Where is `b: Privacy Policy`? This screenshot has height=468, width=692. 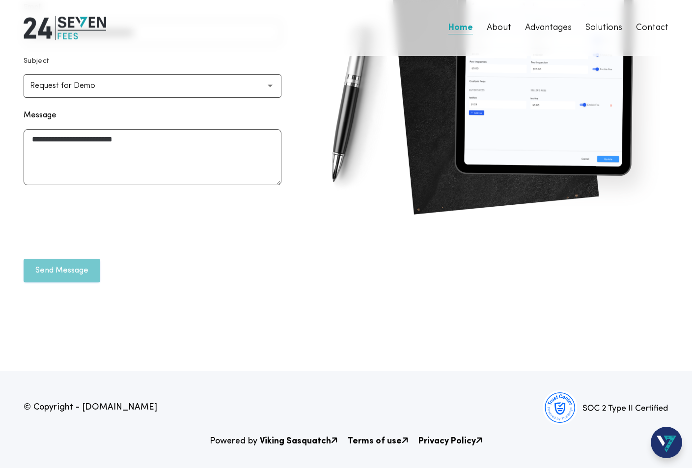 b: Privacy Policy is located at coordinates (450, 442).